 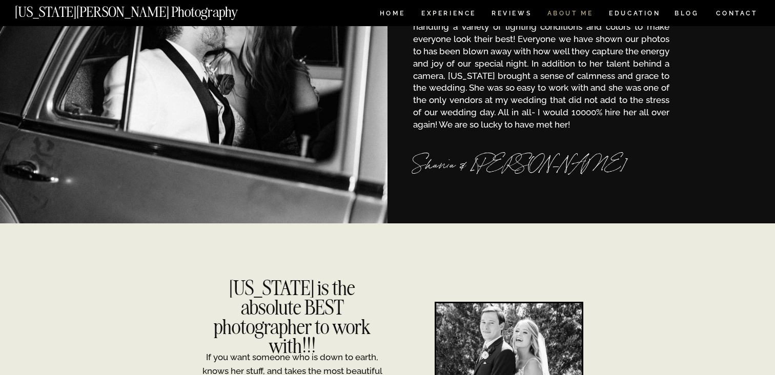 What do you see at coordinates (448, 14) in the screenshot?
I see `a: Experience` at bounding box center [448, 14].